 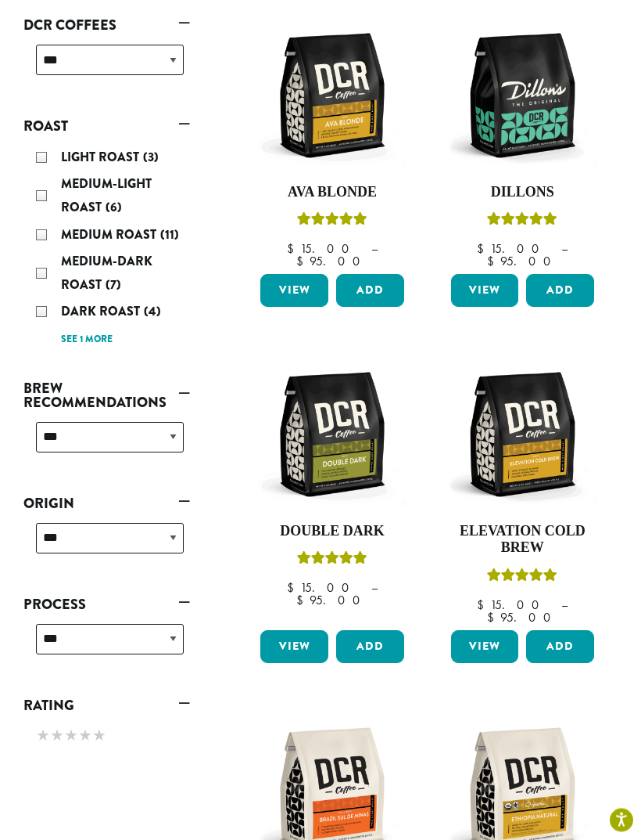 What do you see at coordinates (332, 532) in the screenshot?
I see `h4: Double Dark` at bounding box center [332, 532].